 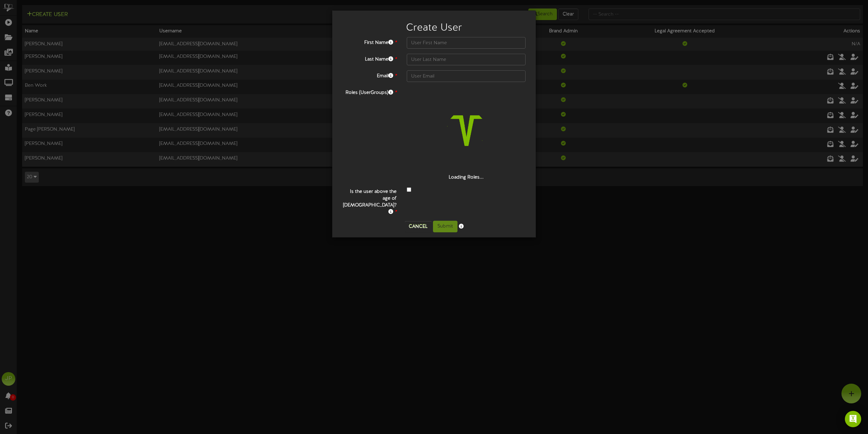 What do you see at coordinates (418, 226) in the screenshot?
I see `button: Cancel` at bounding box center [418, 226].